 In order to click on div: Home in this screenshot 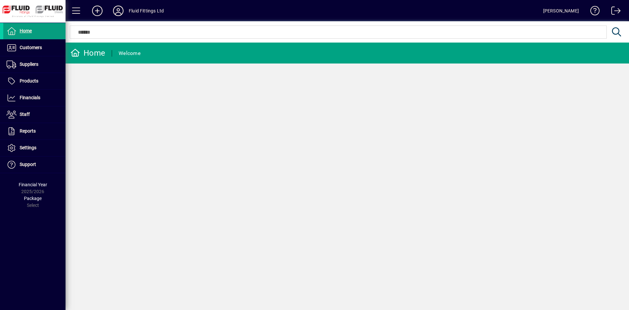, I will do `click(88, 53)`.